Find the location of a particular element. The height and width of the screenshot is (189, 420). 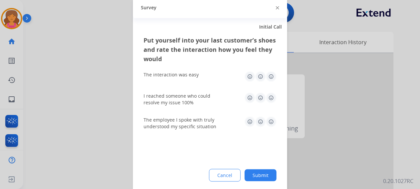

div: I reached someone who could resolve my issue 100% is located at coordinates (183, 99).